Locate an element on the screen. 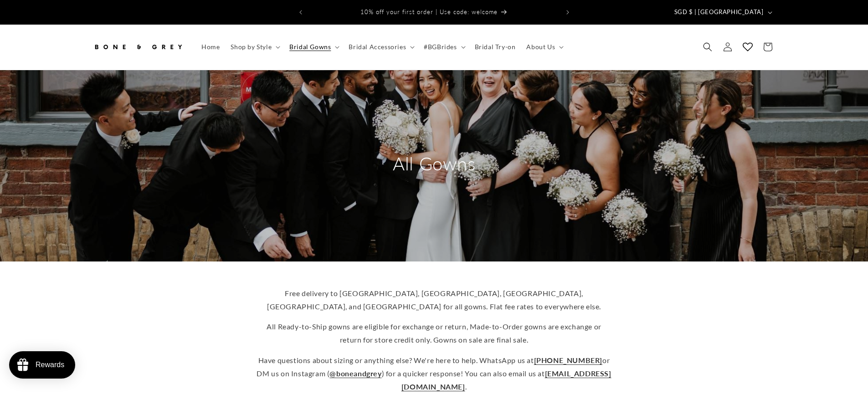  button: Next announcement is located at coordinates (567, 12).